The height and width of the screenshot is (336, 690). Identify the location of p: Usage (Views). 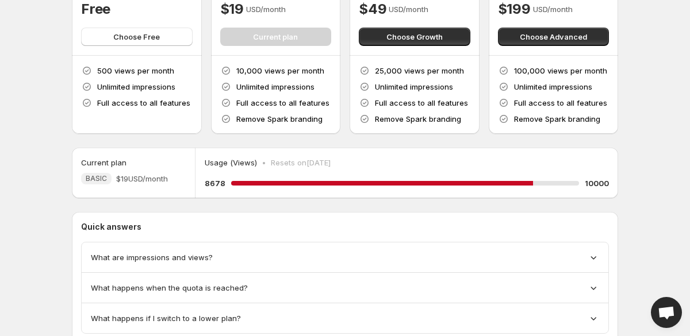
(231, 163).